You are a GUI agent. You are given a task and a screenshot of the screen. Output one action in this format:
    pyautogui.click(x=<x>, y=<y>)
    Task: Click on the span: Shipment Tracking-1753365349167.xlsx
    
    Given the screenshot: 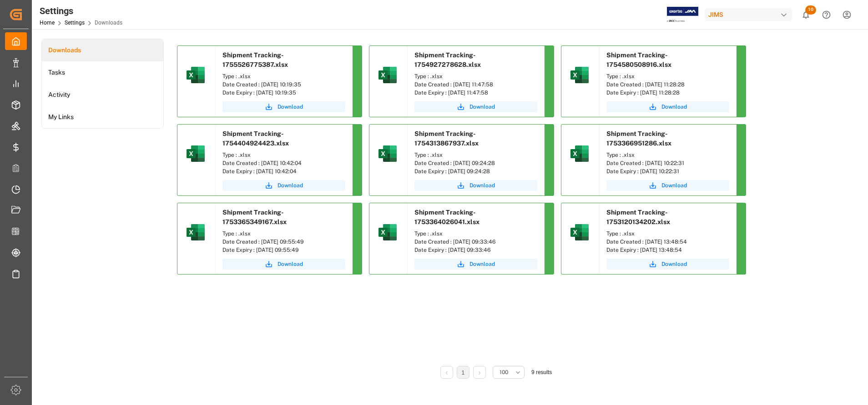 What is the action you would take?
    pyautogui.click(x=255, y=217)
    